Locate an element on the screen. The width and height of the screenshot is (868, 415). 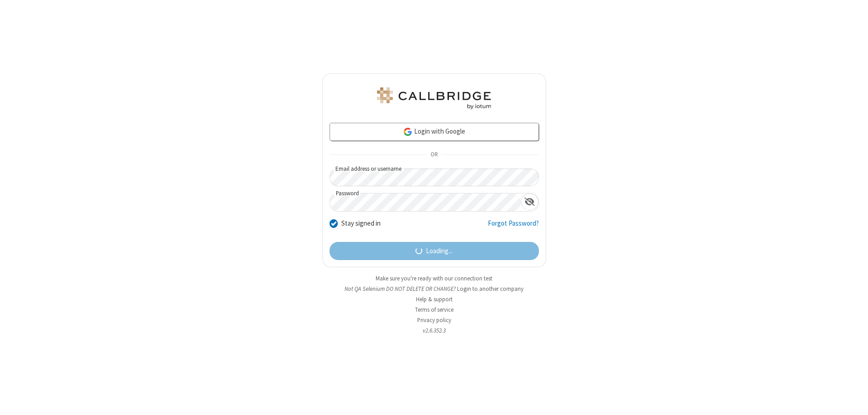
button: Login to another company is located at coordinates (491, 289).